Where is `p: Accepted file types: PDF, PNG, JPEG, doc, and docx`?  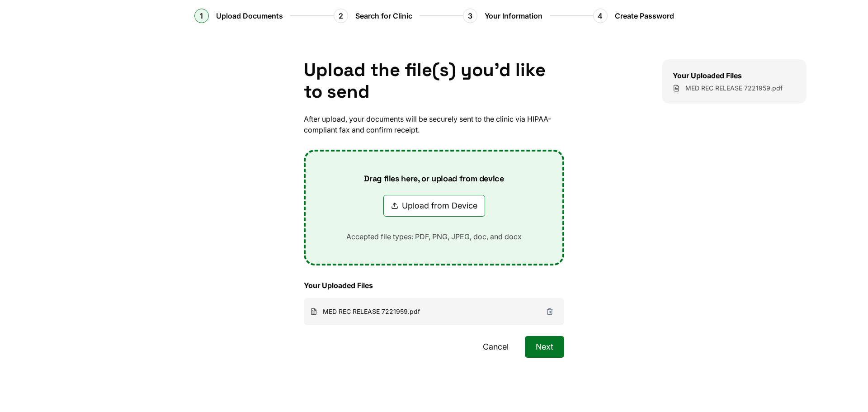
p: Accepted file types: PDF, PNG, JPEG, doc, and docx is located at coordinates (434, 237).